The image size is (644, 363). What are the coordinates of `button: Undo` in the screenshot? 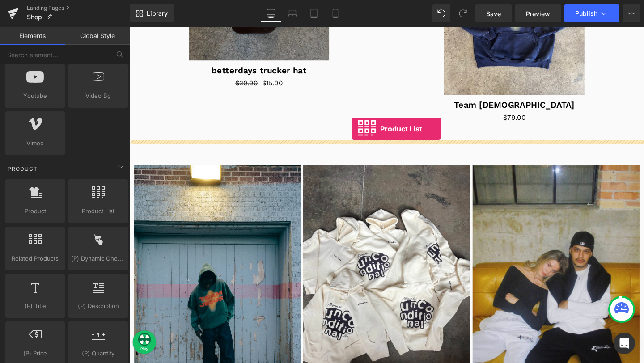 It's located at (442, 14).